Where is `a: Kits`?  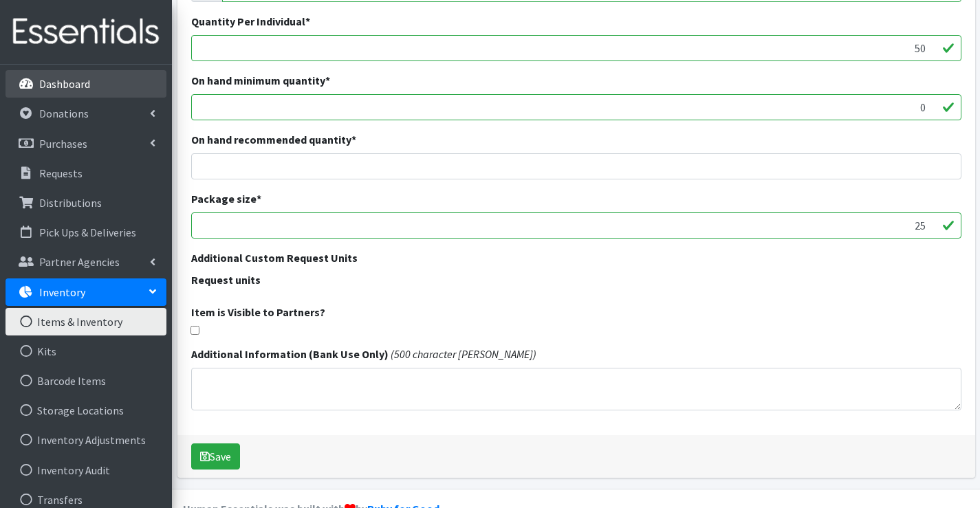 a: Kits is located at coordinates (86, 352).